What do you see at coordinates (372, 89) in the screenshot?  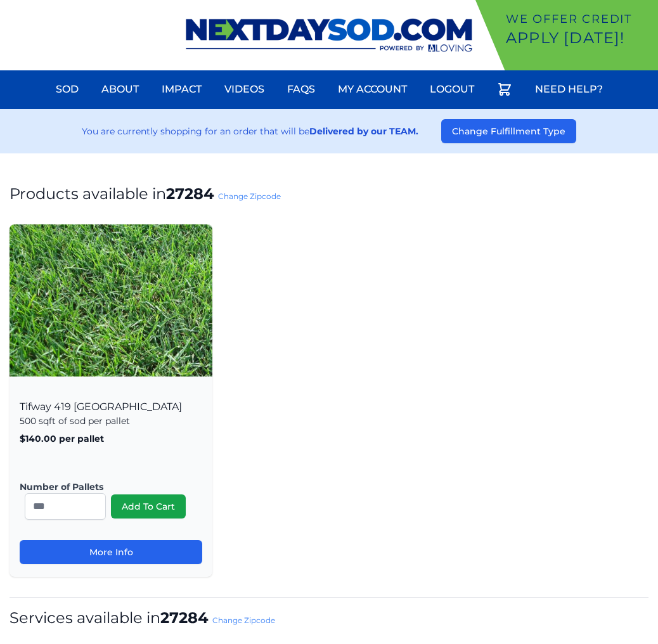 I see `a: My Account` at bounding box center [372, 89].